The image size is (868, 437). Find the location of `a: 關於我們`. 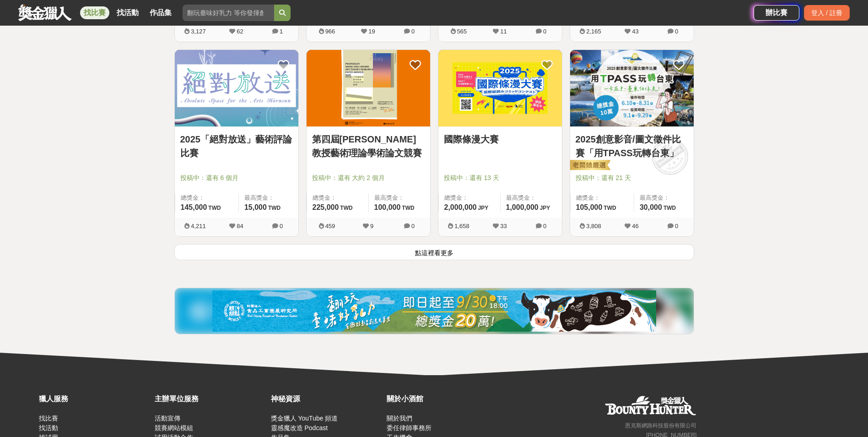

a: 關於我們 is located at coordinates (400, 418).